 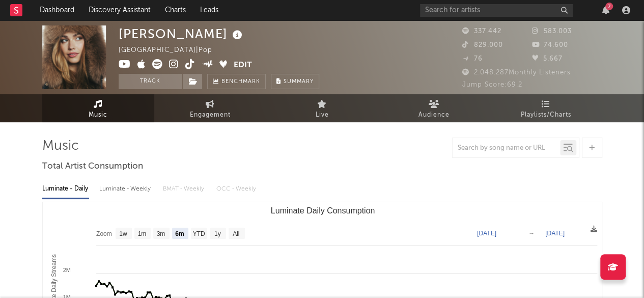 What do you see at coordinates (198, 234) in the screenshot?
I see `text: YTD` at bounding box center [198, 234].